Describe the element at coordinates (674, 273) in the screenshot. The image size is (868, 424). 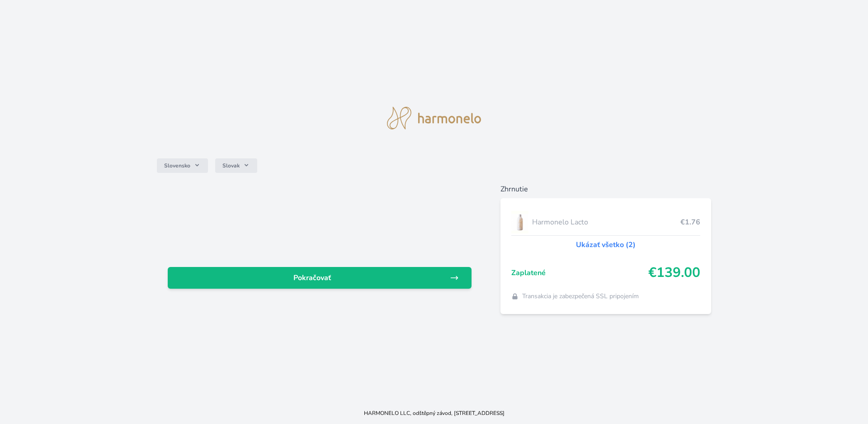
I see `span: €139.00` at that location.